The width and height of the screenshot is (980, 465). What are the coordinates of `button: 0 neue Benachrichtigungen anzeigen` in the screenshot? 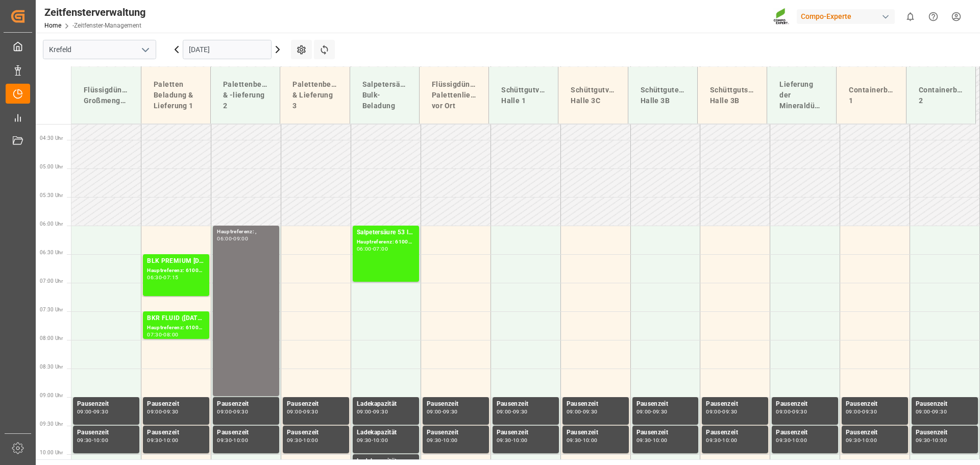 It's located at (910, 16).